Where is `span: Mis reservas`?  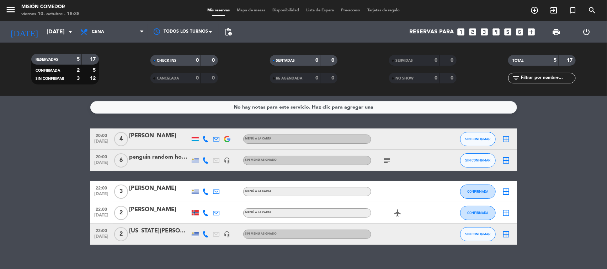
span: Mis reservas is located at coordinates (218, 10).